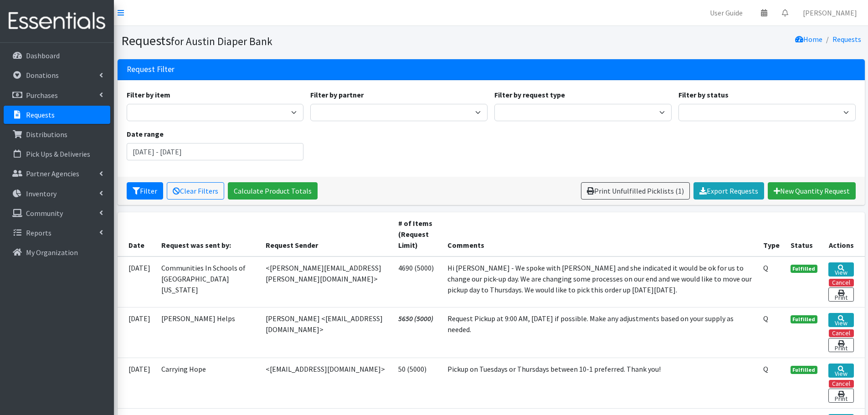 This screenshot has width=868, height=415. I want to click on p: Purchases, so click(42, 95).